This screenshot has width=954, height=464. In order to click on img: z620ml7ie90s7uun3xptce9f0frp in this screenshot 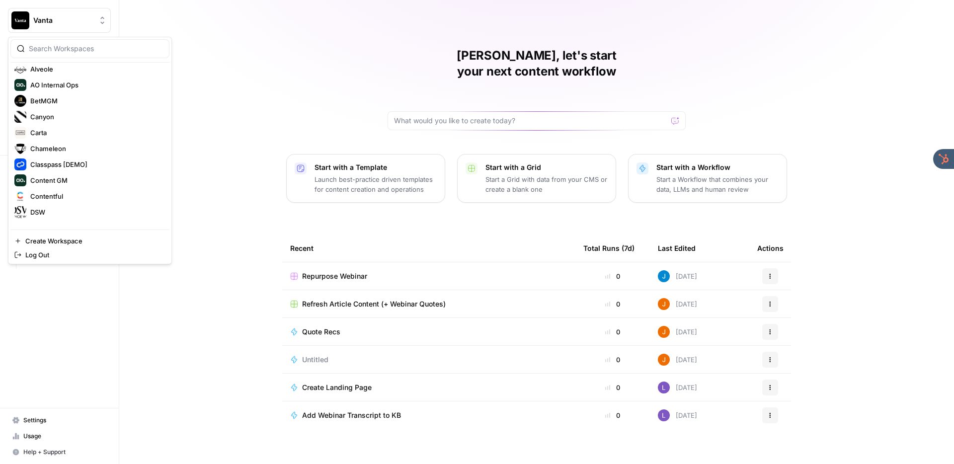, I will do `click(664, 276)`.